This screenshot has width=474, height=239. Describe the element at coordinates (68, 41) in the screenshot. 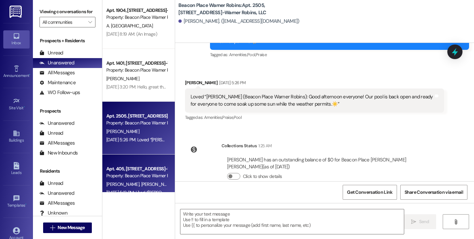

I see `div: Prospects + Residents` at that location.